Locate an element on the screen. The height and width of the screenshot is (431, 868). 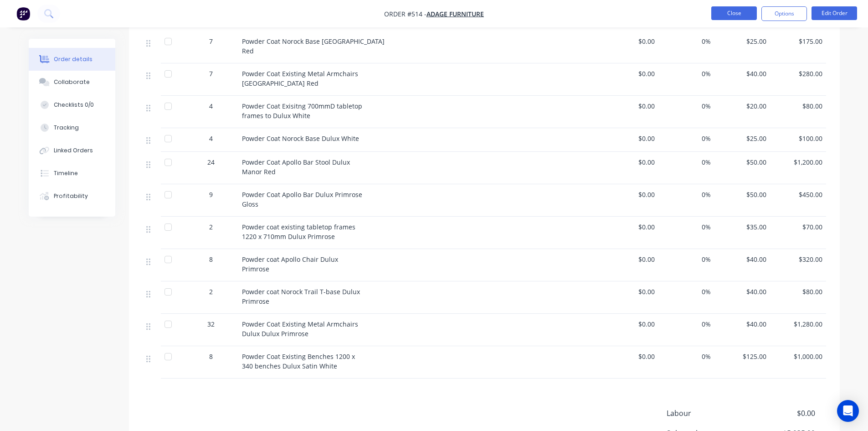
div: Open Intercom Messenger is located at coordinates (848, 411).